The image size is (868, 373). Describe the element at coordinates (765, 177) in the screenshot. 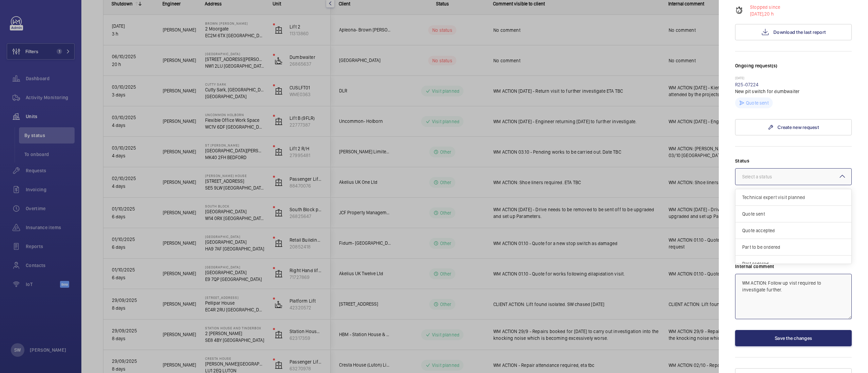

I see `div: Select a status` at that location.